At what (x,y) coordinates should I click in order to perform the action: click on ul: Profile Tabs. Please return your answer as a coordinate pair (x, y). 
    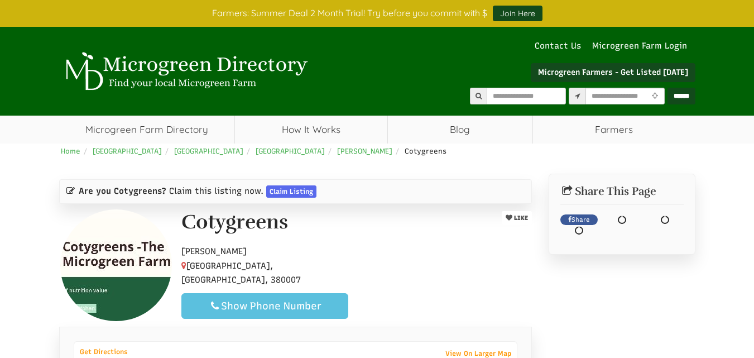
    Looking at the image, I should click on (296, 327).